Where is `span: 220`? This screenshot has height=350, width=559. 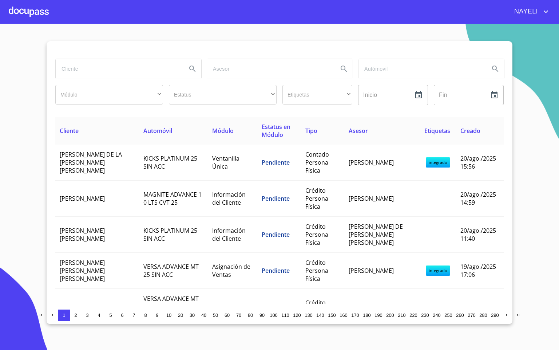 span: 220 is located at coordinates (413, 315).